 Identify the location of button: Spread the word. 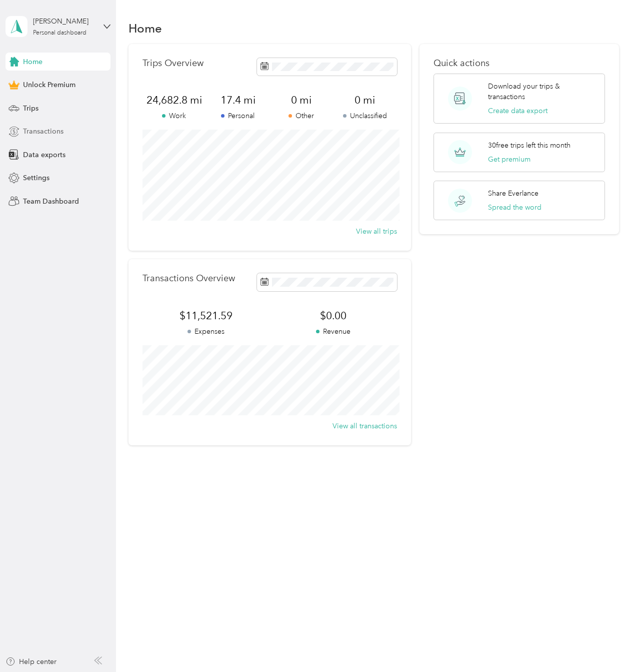
(515, 207).